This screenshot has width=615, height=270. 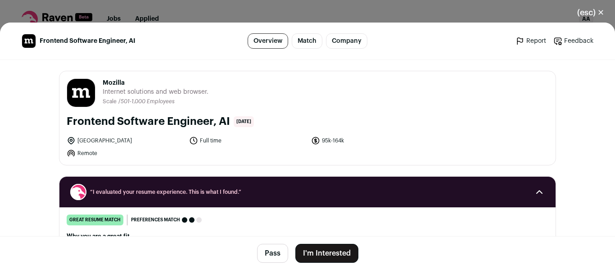 What do you see at coordinates (148, 101) in the screenshot?
I see `span: 501-1,000 Employees` at bounding box center [148, 101].